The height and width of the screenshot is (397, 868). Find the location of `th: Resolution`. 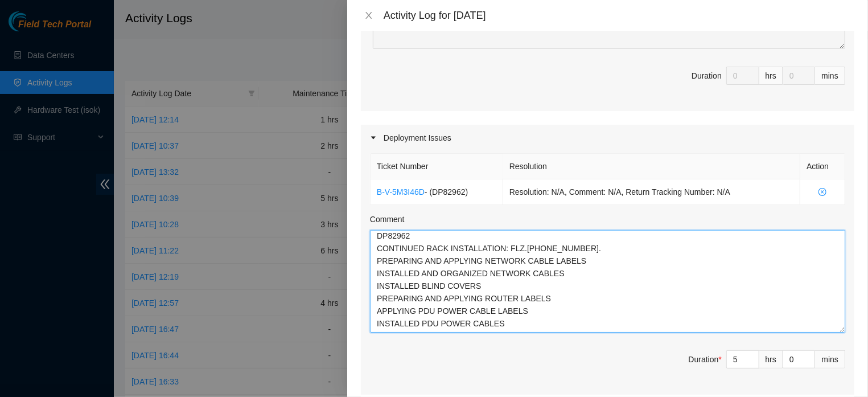

th: Resolution is located at coordinates (652, 166).